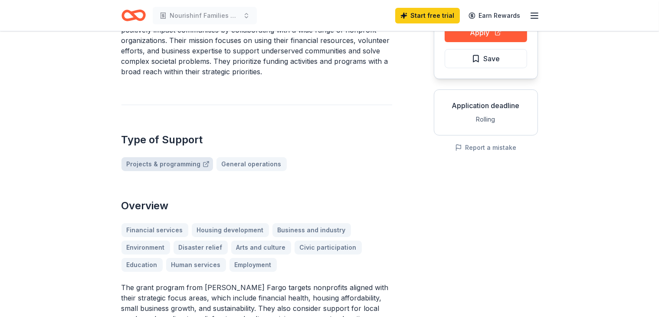  What do you see at coordinates (428, 16) in the screenshot?
I see `a: Start free trial` at bounding box center [428, 16].